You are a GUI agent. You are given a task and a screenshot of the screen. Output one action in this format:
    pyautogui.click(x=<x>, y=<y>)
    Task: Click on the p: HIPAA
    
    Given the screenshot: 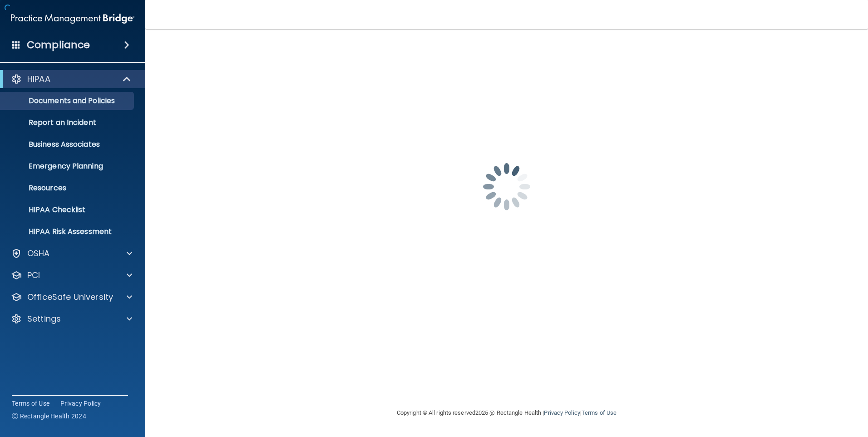 What is the action you would take?
    pyautogui.click(x=39, y=79)
    